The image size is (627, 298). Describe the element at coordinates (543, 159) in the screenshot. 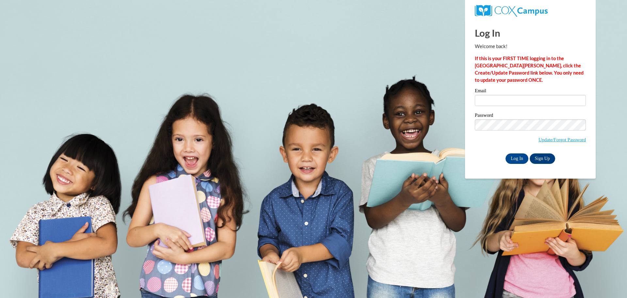

I see `a: Sign Up` at that location.